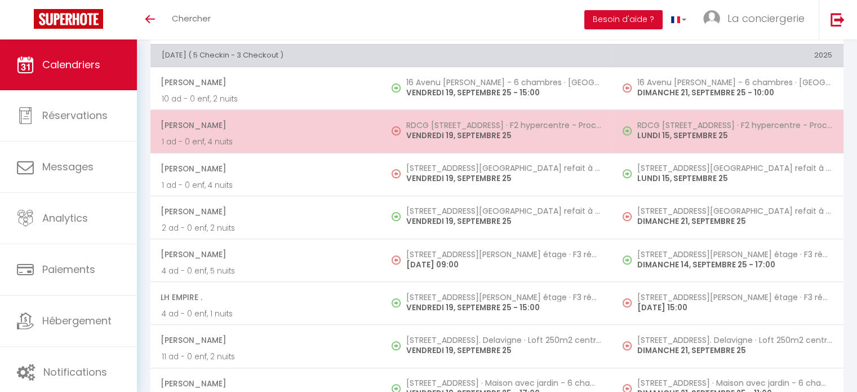 Image resolution: width=857 pixels, height=392 pixels. What do you see at coordinates (266, 313) in the screenshot?
I see `p: 4 ad - 0 enf, 1 nuits` at bounding box center [266, 313].